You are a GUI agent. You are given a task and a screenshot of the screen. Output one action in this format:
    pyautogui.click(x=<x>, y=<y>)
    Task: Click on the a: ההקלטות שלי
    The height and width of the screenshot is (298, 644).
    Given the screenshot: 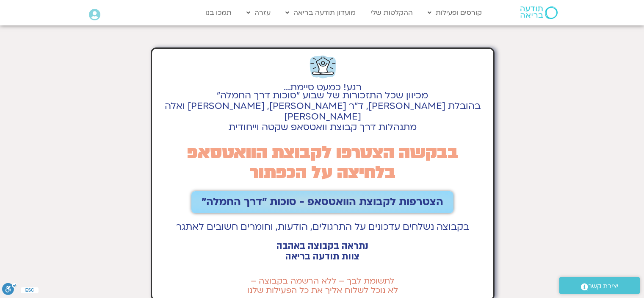 What is the action you would take?
    pyautogui.click(x=392, y=13)
    